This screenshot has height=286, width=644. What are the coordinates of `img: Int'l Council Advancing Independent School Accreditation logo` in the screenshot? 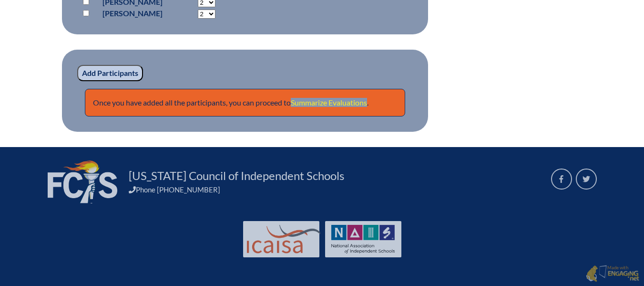 It's located at (284, 239).